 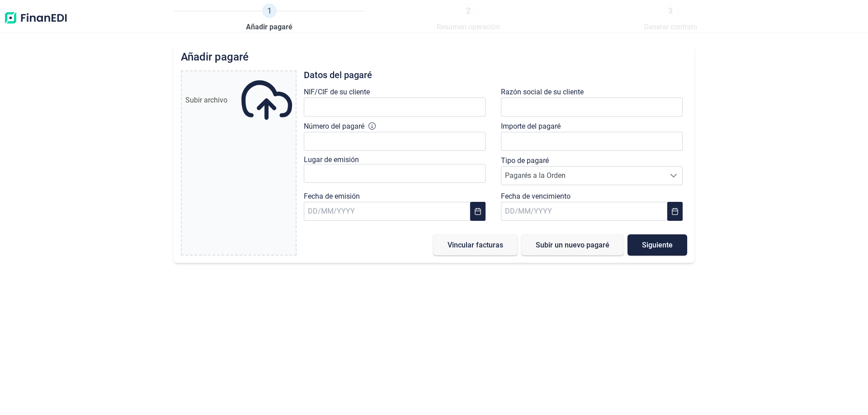 I want to click on button: Siguiente, so click(x=657, y=245).